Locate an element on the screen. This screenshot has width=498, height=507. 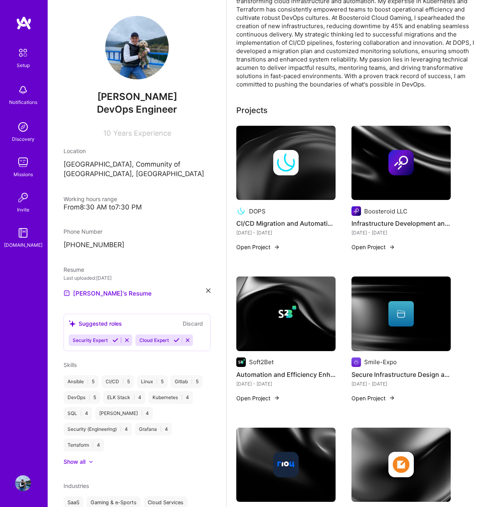
img: logo is located at coordinates (24, 23).